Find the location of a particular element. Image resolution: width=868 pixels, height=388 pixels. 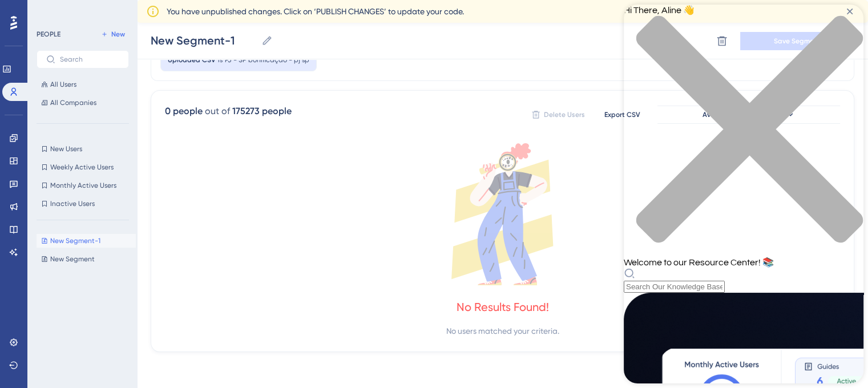

span: Monthly Active Users is located at coordinates (83, 186).